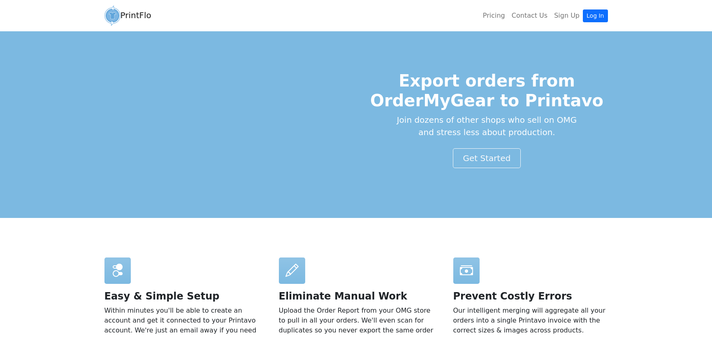 This screenshot has width=712, height=337. I want to click on a: Pricing, so click(494, 16).